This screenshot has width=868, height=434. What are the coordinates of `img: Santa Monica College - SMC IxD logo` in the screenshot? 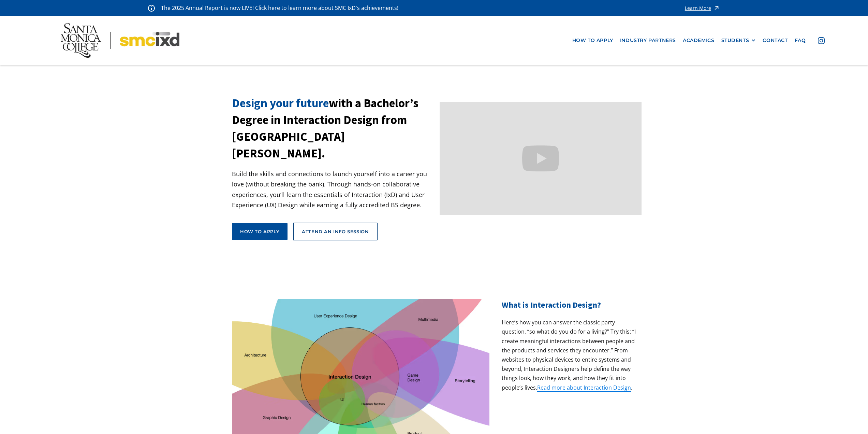 It's located at (120, 41).